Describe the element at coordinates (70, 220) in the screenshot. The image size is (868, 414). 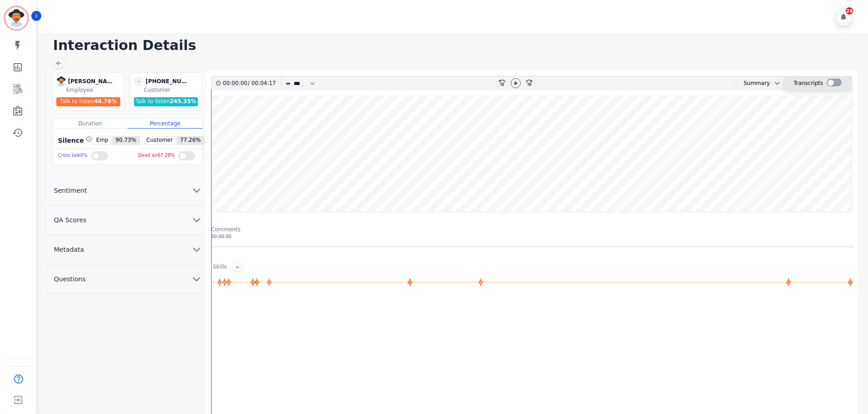
I see `span: QA Scores` at that location.